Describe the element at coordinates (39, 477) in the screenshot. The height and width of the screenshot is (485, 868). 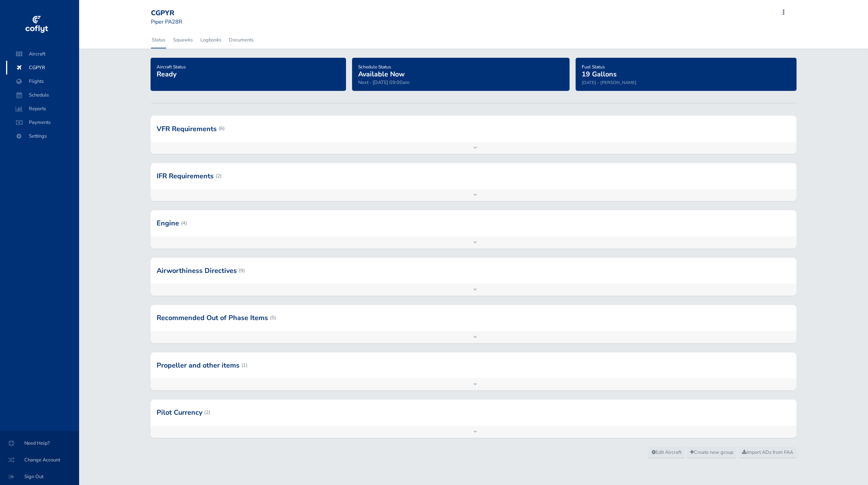
I see `span: Sign Out` at that location.